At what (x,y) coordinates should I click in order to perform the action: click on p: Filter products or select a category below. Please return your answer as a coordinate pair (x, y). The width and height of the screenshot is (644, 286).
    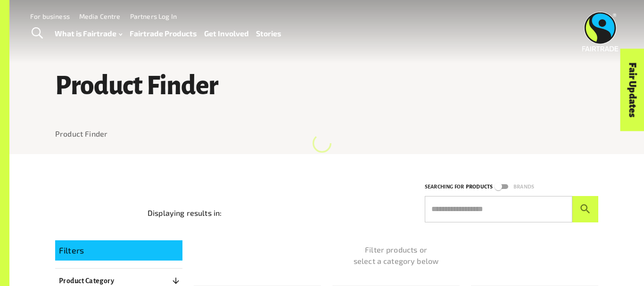
    Looking at the image, I should click on (396, 255).